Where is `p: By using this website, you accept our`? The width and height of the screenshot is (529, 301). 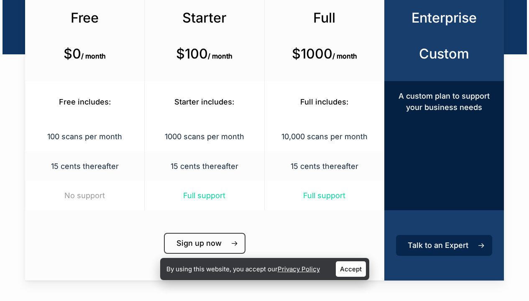 p: By using this website, you accept our is located at coordinates (243, 269).